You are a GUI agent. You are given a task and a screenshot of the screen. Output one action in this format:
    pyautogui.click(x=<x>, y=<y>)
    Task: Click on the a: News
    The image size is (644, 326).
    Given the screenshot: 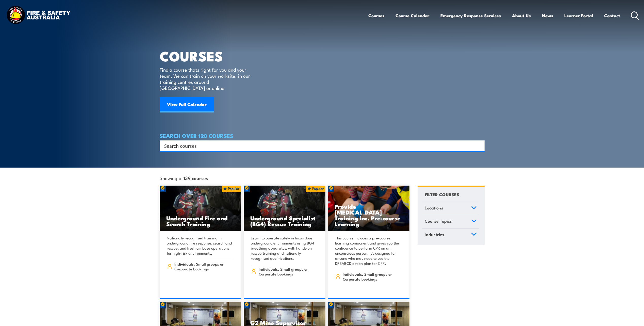 What is the action you would take?
    pyautogui.click(x=547, y=15)
    